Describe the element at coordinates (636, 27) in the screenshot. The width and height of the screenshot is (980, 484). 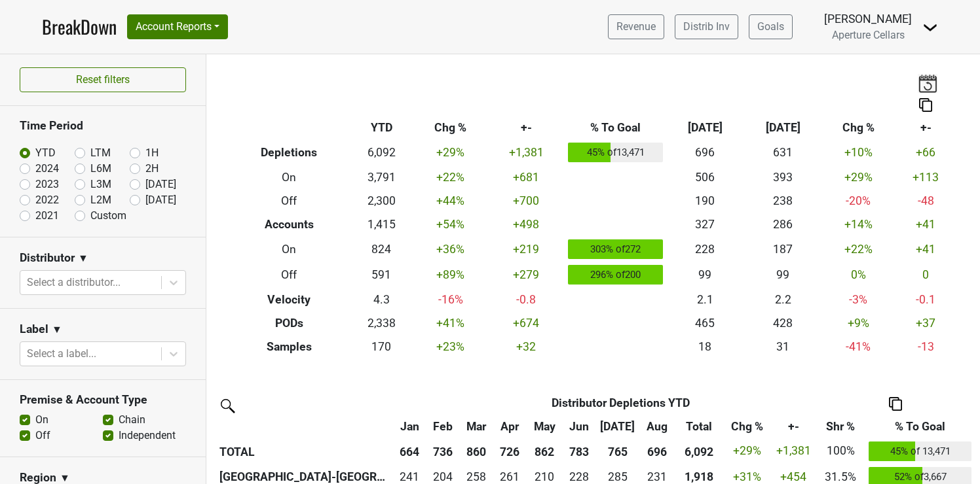
I see `a: Revenue` at that location.